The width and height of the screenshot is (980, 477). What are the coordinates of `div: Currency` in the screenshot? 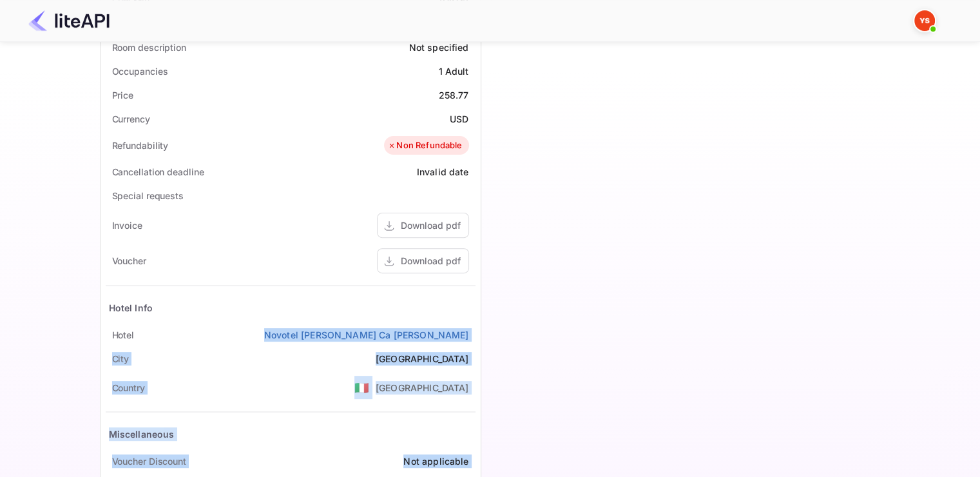 It's located at (131, 119).